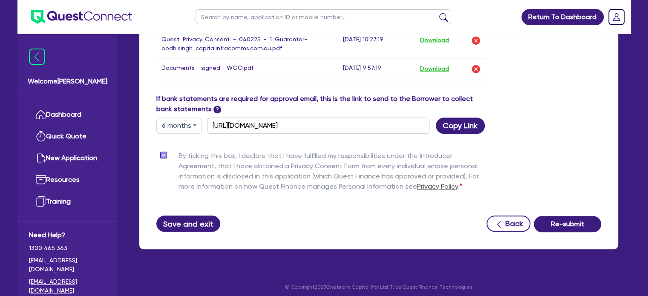 The height and width of the screenshot is (296, 648). I want to click on label: If bank statements are required for approval email, this is the link to send to the Borrower to c..., so click(321, 104).